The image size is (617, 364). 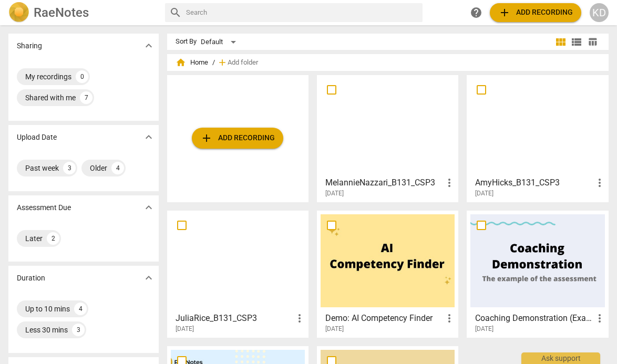 What do you see at coordinates (48, 77) in the screenshot?
I see `div: My recordings` at bounding box center [48, 77].